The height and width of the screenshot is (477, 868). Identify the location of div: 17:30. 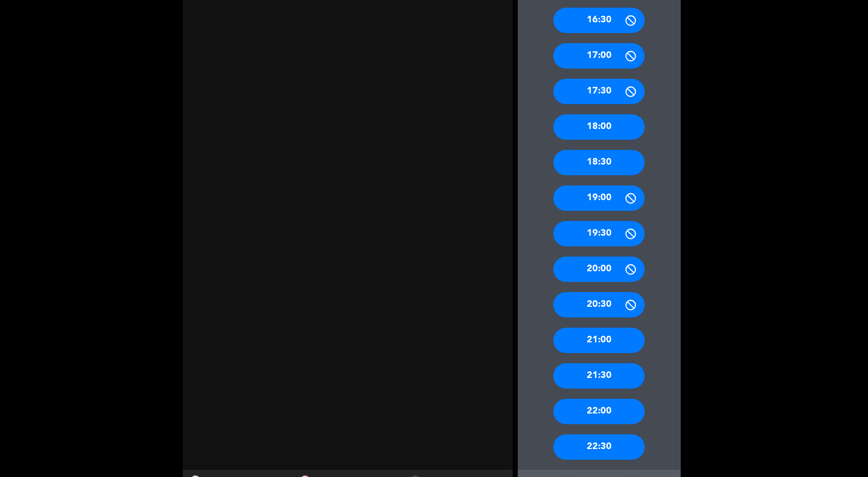
(599, 91).